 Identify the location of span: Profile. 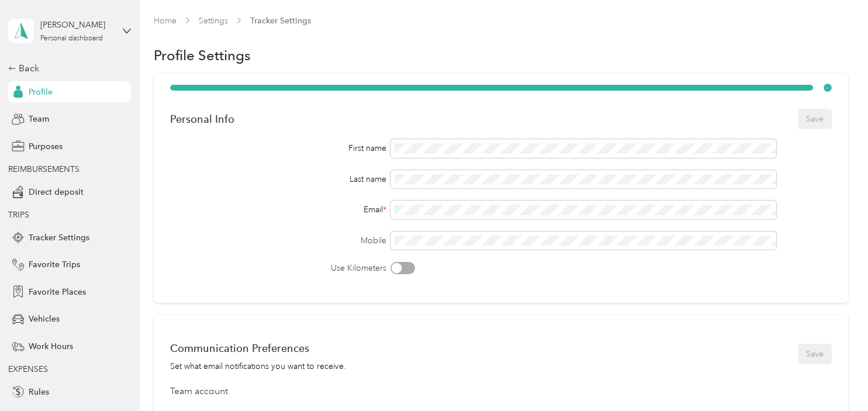
(40, 92).